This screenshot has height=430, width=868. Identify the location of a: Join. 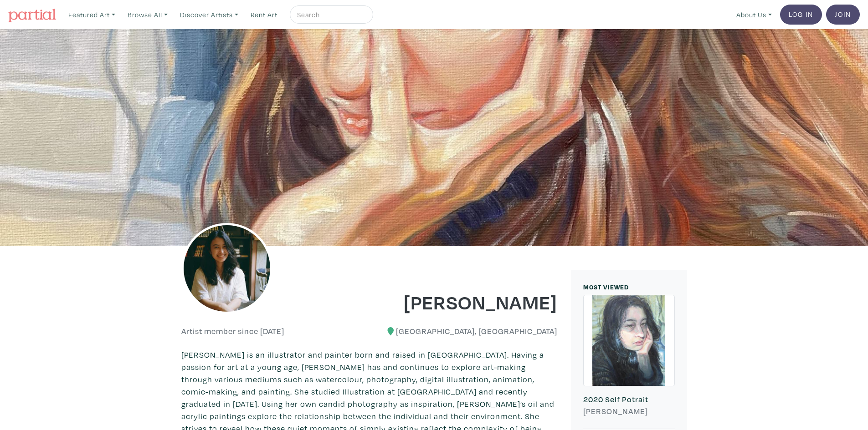
(843, 15).